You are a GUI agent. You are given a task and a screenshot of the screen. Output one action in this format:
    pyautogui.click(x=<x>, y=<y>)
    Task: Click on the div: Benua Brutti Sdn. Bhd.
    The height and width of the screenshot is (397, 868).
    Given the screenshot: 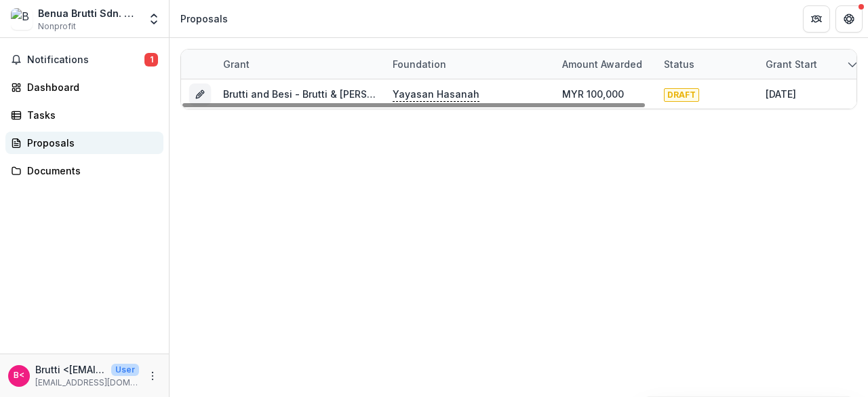 What is the action you would take?
    pyautogui.click(x=88, y=13)
    